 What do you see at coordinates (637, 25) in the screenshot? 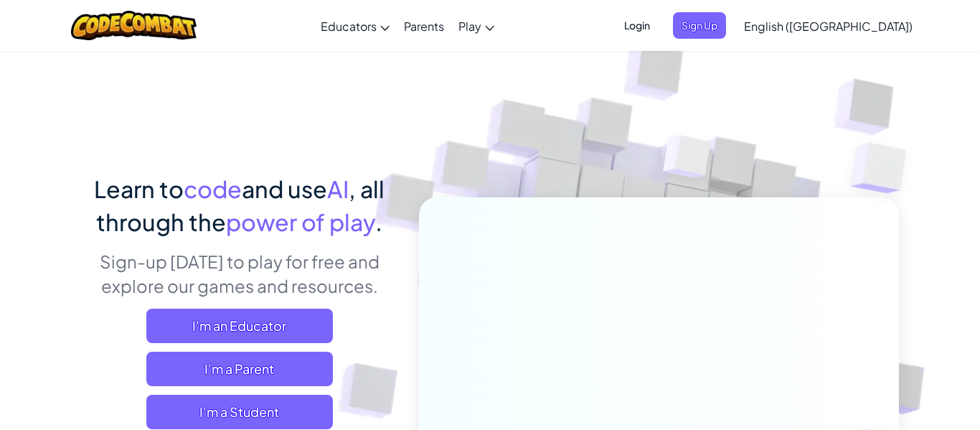
I see `span: Login` at bounding box center [637, 25].